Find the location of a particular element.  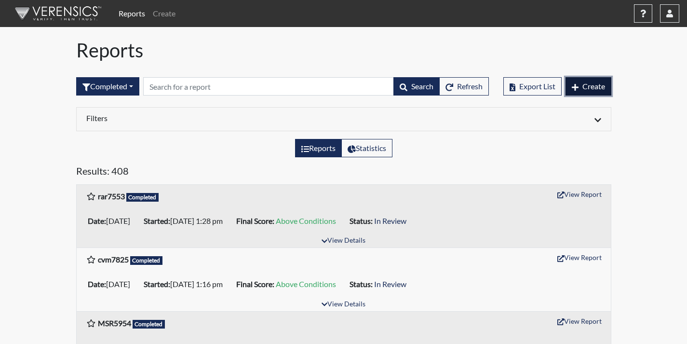

button: Export List is located at coordinates (532, 86).